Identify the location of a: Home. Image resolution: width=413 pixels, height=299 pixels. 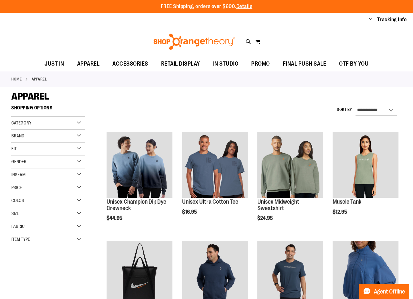
(16, 79).